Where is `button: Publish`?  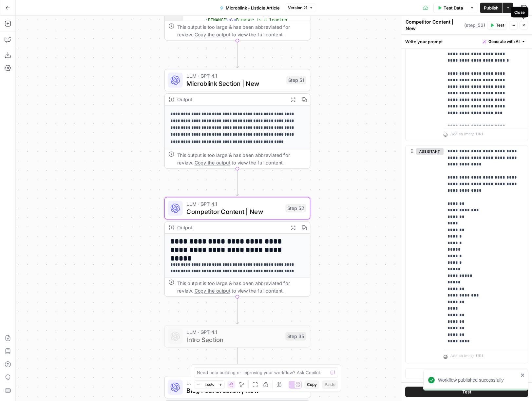
button: Publish is located at coordinates (491, 8).